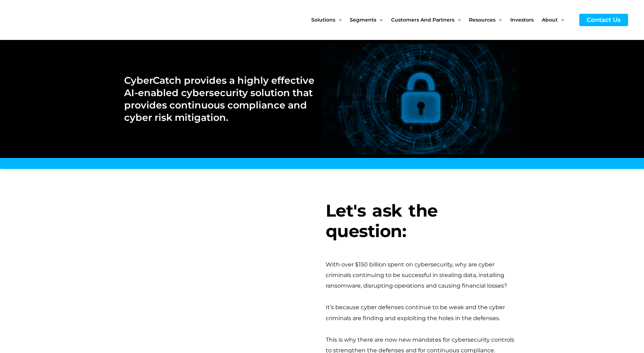 This screenshot has width=644, height=353. Describe the element at coordinates (423, 275) in the screenshot. I see `div: With over $150 billion spent on cybersecurity, why are cyber criminals continuing to be successfu...` at that location.